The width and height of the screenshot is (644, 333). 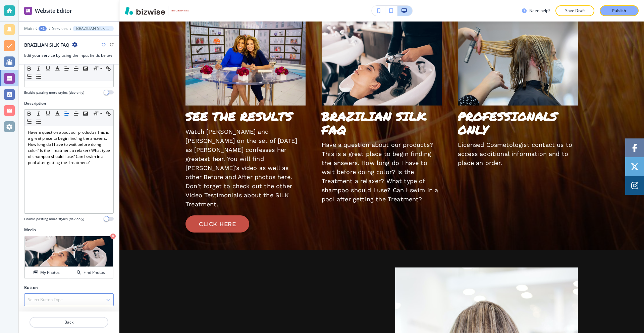 I want to click on button: CLICK HERE, so click(x=218, y=224).